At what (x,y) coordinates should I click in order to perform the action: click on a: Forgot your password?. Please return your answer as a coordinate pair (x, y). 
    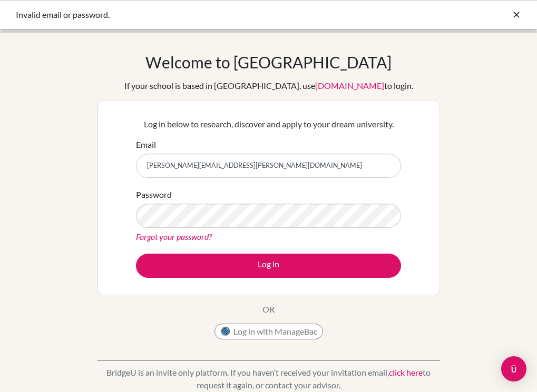
    Looking at the image, I should click on (174, 237).